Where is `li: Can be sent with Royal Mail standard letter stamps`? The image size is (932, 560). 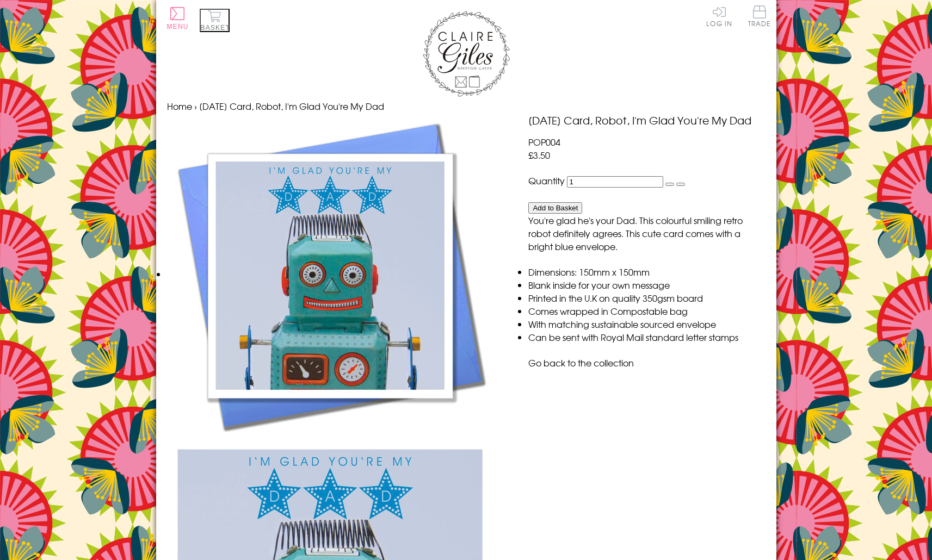 li: Can be sent with Royal Mail standard letter stamps is located at coordinates (647, 337).